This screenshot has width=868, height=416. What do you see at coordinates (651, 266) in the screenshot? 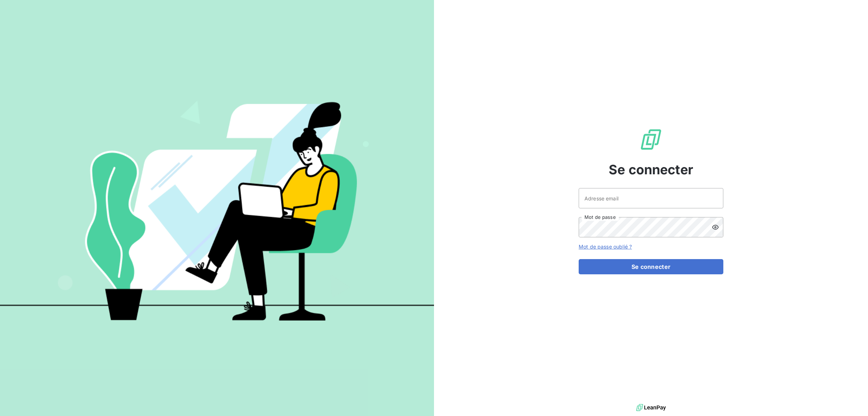
I see `button: Se connecter` at bounding box center [651, 266].